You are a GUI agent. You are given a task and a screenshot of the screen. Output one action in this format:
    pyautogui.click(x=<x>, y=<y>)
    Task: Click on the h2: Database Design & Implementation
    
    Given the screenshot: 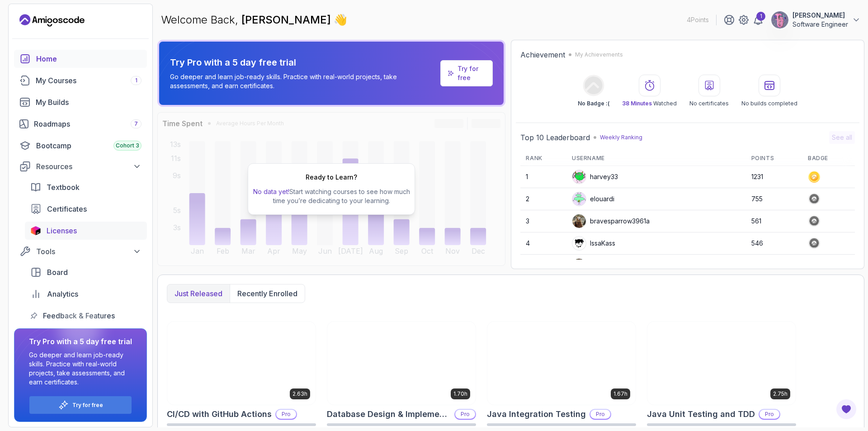 What is the action you would take?
    pyautogui.click(x=388, y=414)
    